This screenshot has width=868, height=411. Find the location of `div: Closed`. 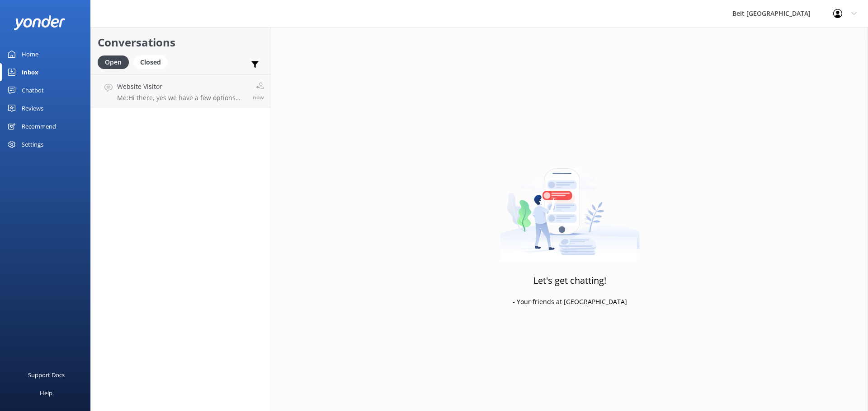

div: Closed is located at coordinates (151, 62).